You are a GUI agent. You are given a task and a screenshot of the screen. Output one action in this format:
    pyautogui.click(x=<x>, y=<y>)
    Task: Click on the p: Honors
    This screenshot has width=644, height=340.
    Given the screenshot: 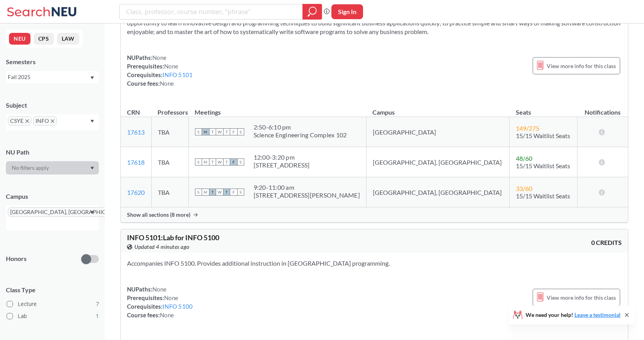 What is the action you would take?
    pyautogui.click(x=16, y=258)
    